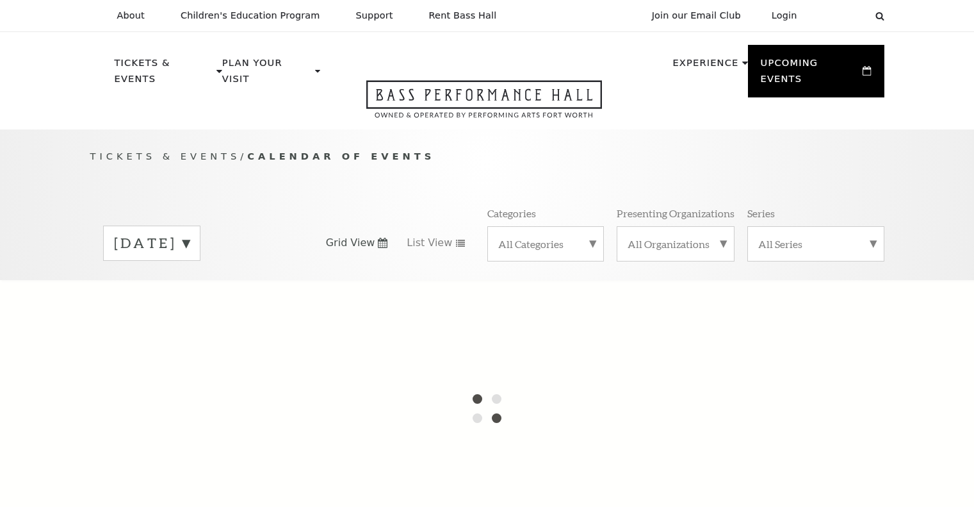 The image size is (974, 507). What do you see at coordinates (131, 15) in the screenshot?
I see `p: About` at bounding box center [131, 15].